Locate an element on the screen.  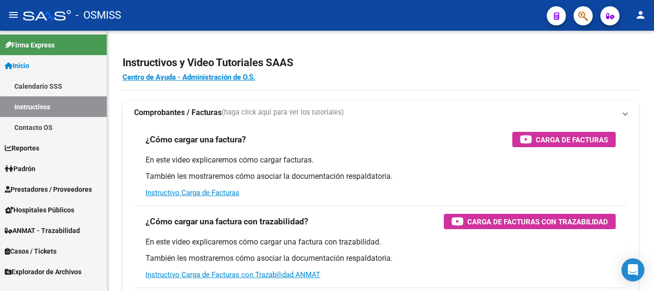
strong: Comprobantes / Facturas is located at coordinates (178, 113).